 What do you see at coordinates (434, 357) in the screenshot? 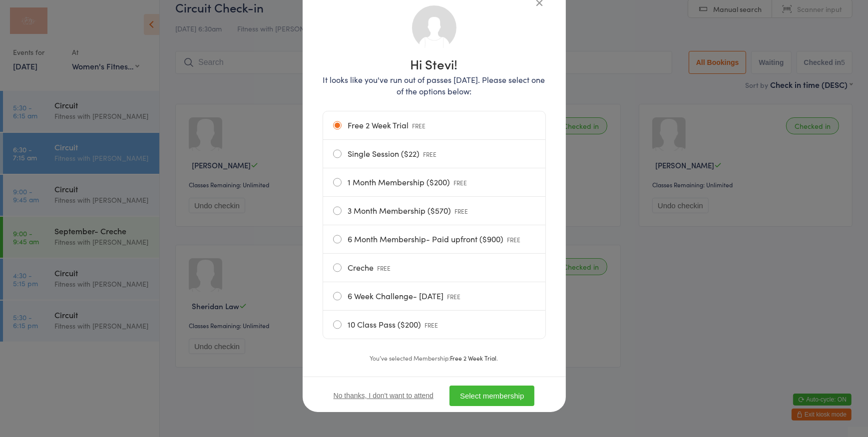
I see `div: You’ve selected Membership: .` at bounding box center [434, 357].